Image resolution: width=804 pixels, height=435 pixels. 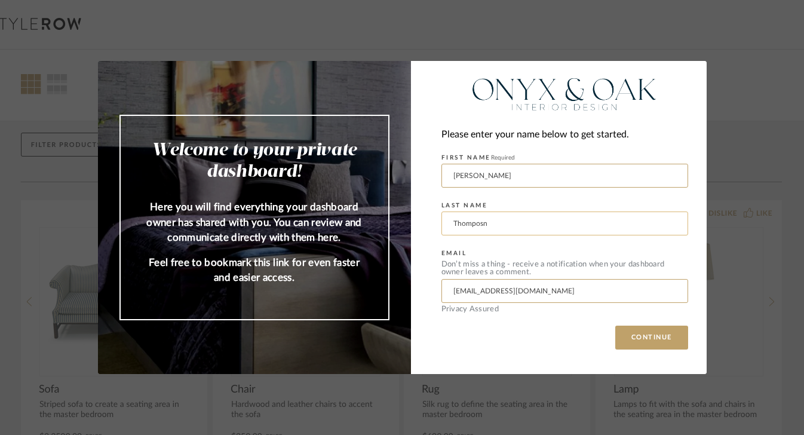 What do you see at coordinates (652, 337) in the screenshot?
I see `button: CONTINUE` at bounding box center [652, 337].